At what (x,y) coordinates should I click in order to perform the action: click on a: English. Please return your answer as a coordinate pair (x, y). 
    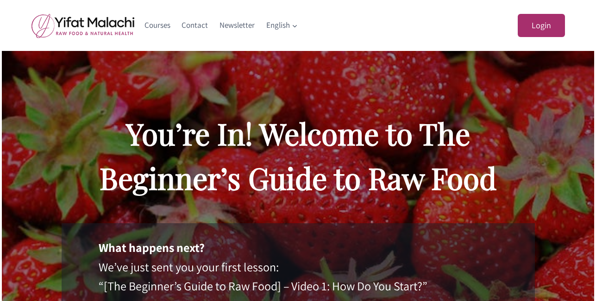
    Looking at the image, I should click on (282, 25).